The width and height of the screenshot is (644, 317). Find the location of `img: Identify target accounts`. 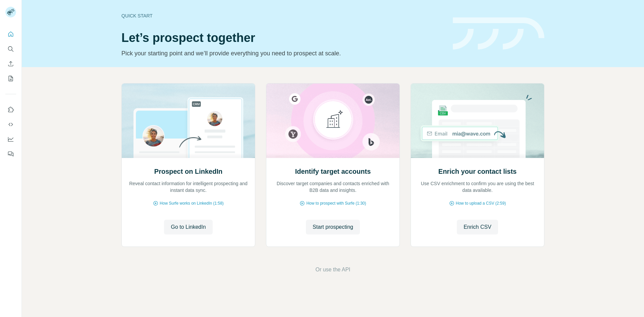

img: Identify target accounts is located at coordinates (333, 121).